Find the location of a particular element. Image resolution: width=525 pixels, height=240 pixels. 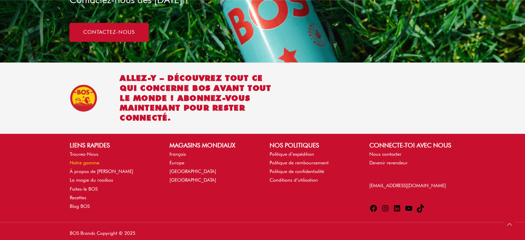

h2: NOS POLITIQUES is located at coordinates (312, 145).